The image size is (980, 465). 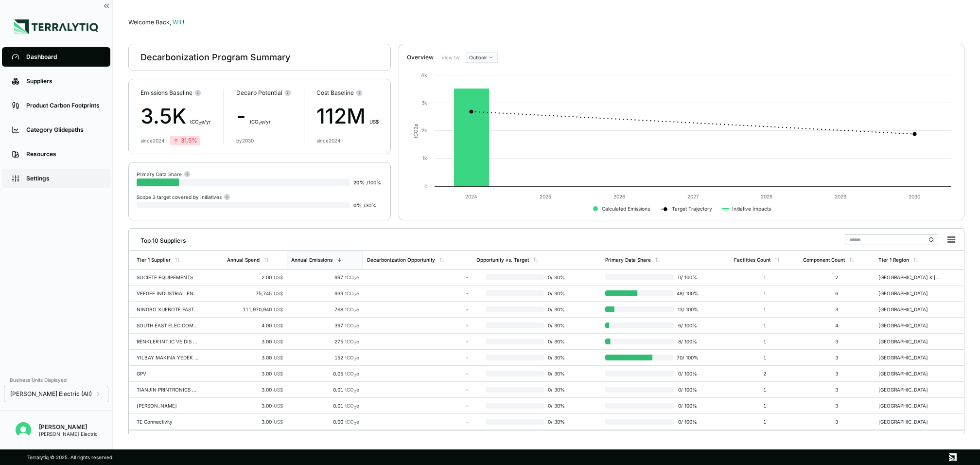 I want to click on div: 0.01, so click(x=325, y=405).